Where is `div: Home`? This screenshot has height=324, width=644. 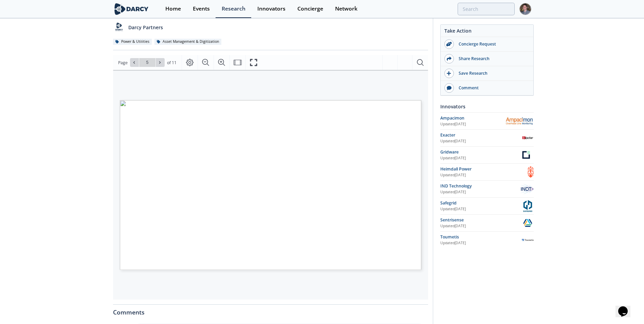 div: Home is located at coordinates (173, 9).